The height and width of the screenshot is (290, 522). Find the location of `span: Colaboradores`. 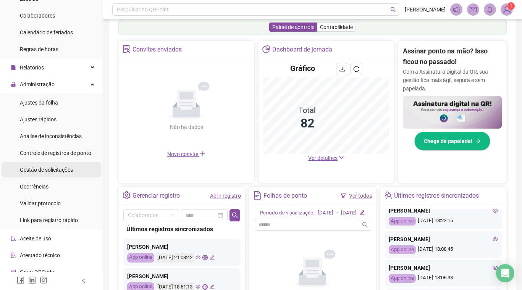

span: Colaboradores is located at coordinates (37, 16).